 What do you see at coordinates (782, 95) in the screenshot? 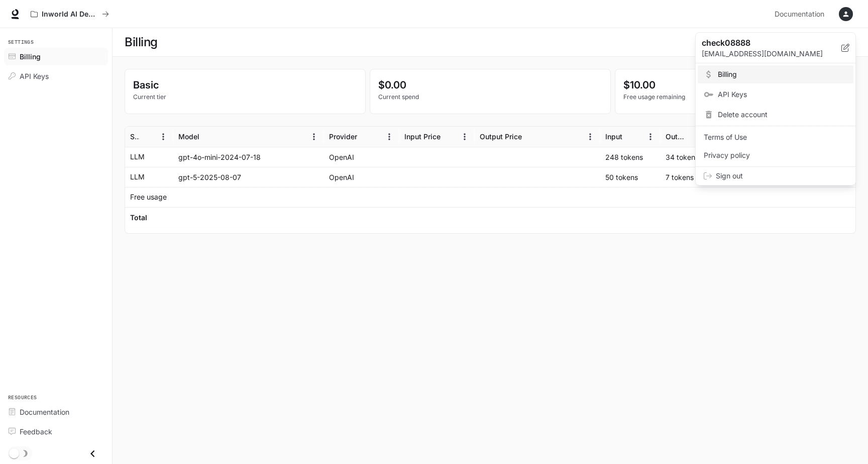
I see `span: API Keys` at bounding box center [782, 95].